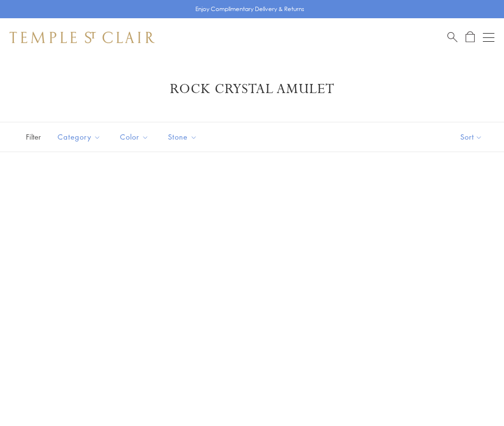 Image resolution: width=504 pixels, height=426 pixels. I want to click on p: Enjoy Complimentary Delivery & Returns, so click(250, 9).